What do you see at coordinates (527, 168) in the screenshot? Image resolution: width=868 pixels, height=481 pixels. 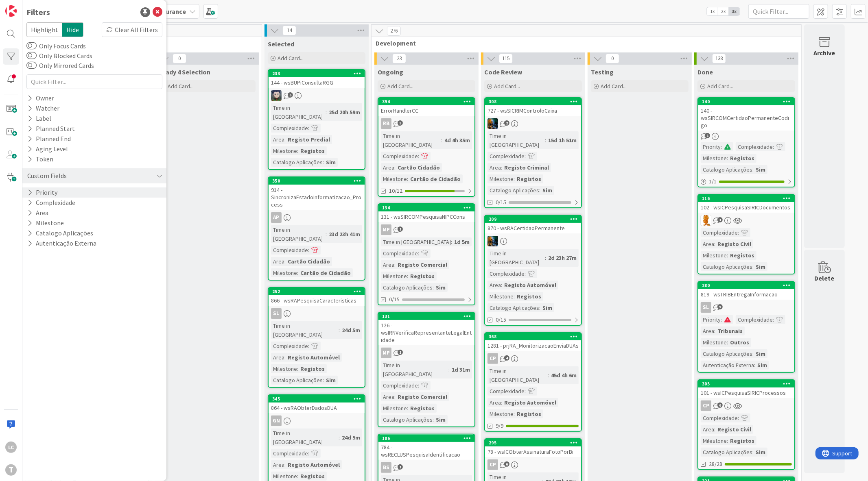 I see `div: Registo Criminal` at bounding box center [527, 168].